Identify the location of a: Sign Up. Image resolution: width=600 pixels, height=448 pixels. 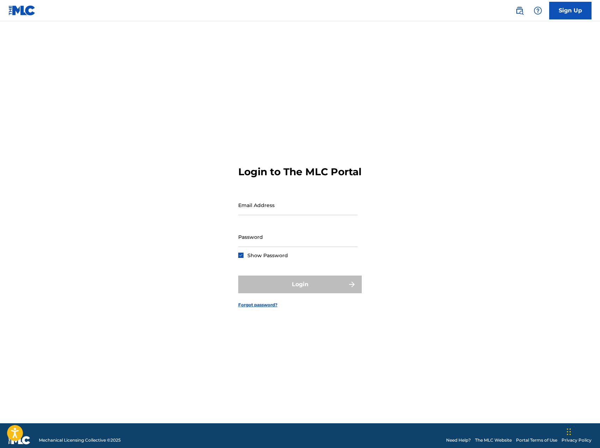
(570, 11).